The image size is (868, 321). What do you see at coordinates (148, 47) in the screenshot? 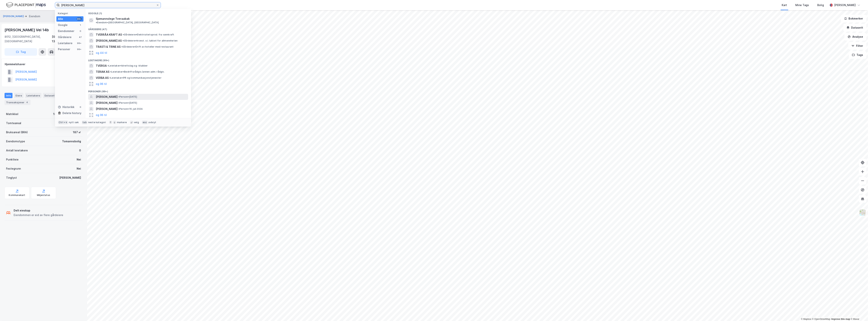
I see `span: Gårdeiere • Drift av hoteller med restaurant` at bounding box center [148, 47].